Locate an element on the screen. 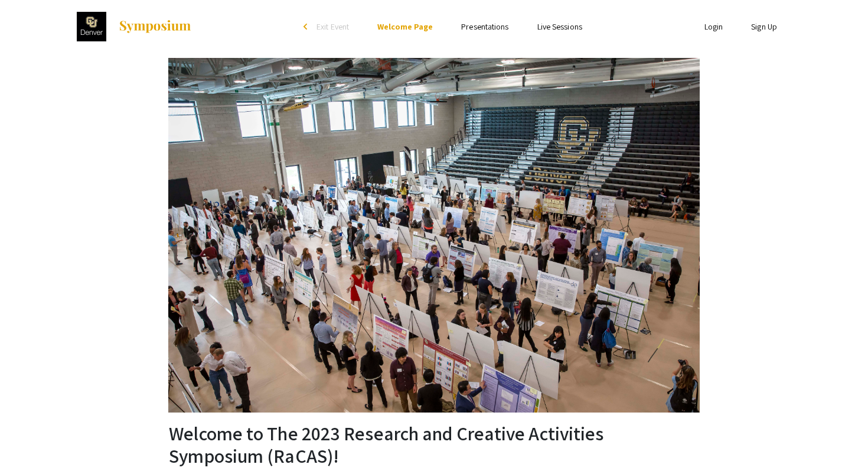 The height and width of the screenshot is (474, 868). a: Presentations is located at coordinates (485, 27).